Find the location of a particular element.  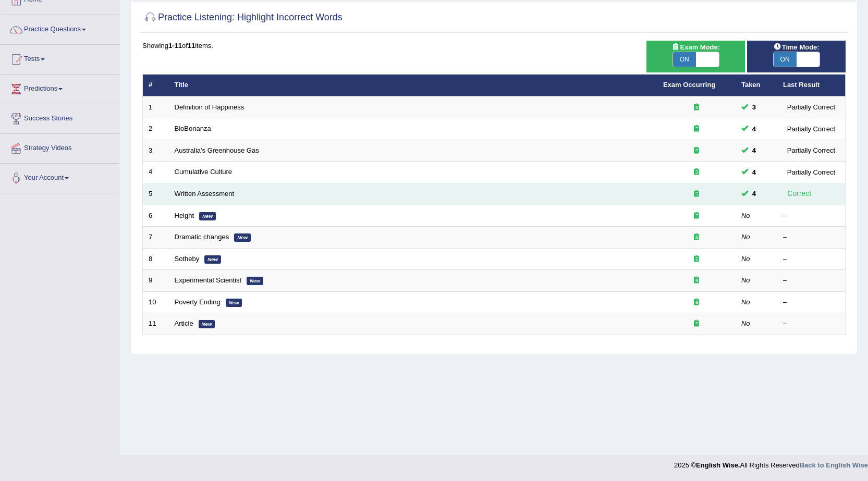

td: 1 is located at coordinates (156, 107).